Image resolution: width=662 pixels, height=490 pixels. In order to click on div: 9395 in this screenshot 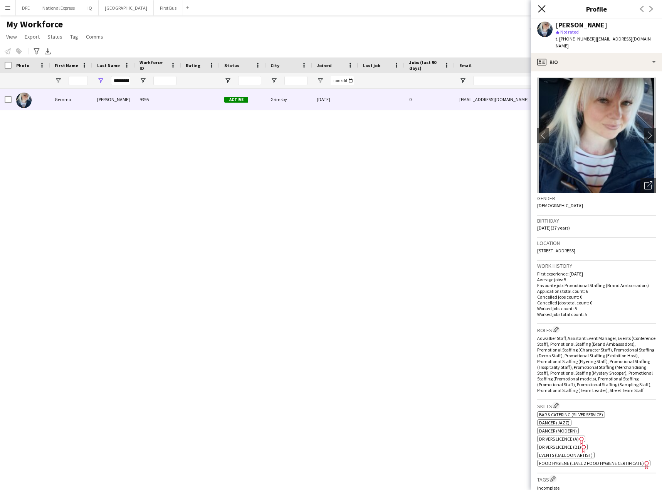, I will do `click(158, 99)`.